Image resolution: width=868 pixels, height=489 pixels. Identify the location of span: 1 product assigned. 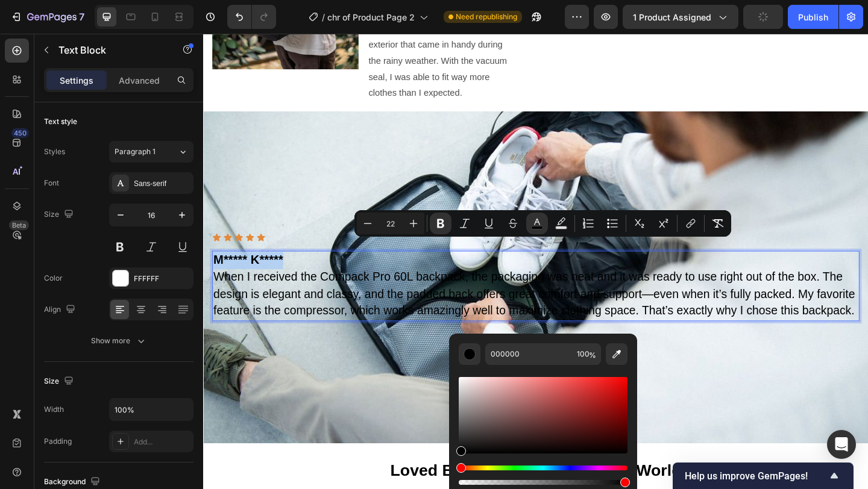
(672, 17).